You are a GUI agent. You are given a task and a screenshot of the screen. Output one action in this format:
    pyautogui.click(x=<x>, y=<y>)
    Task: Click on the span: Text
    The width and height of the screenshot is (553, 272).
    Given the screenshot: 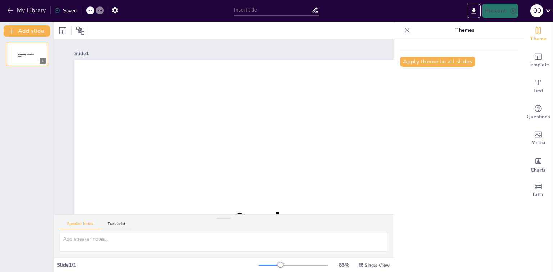 What is the action you would take?
    pyautogui.click(x=538, y=91)
    